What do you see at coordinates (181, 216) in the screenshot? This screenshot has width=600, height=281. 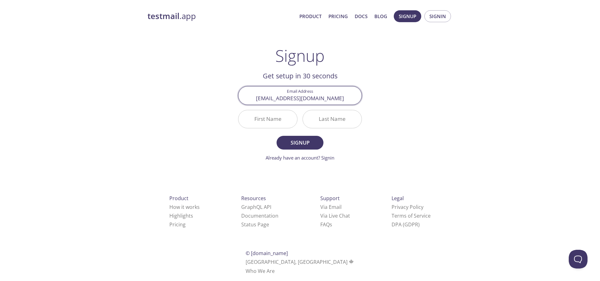 I see `a: Highlights` at bounding box center [181, 216].